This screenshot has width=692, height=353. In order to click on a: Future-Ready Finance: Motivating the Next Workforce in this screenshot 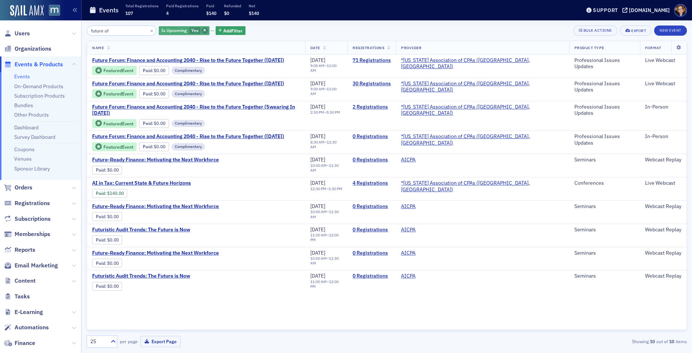, I will do `click(155, 206)`.